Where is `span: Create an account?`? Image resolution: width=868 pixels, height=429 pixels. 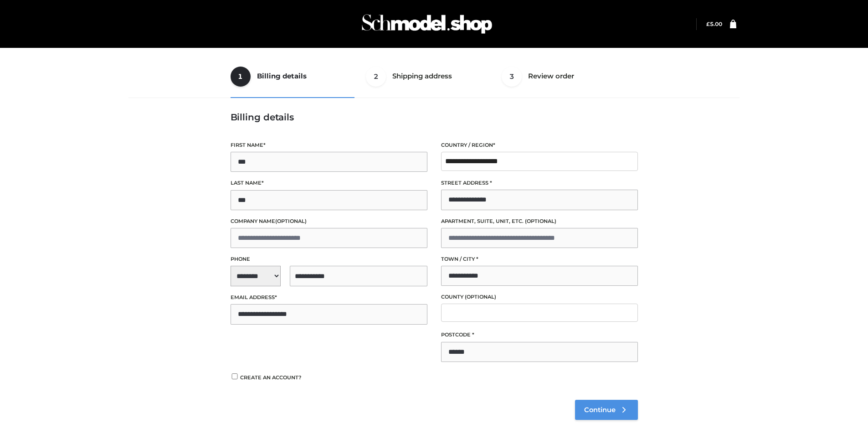
span: Create an account? is located at coordinates (271, 377).